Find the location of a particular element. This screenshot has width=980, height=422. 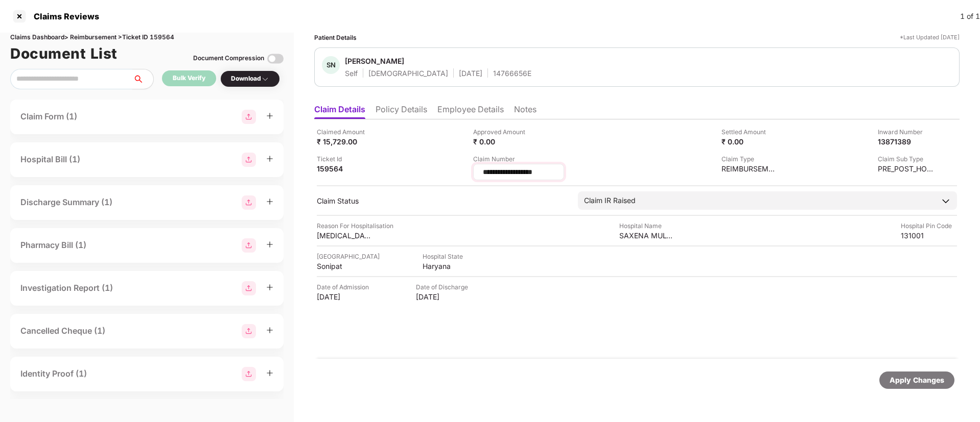

img: svg+xml;base64,PHN2ZyBpZD0iVG9nZ2xlLTMyeDMyIiB4bWxucz0iaHR0cDovL3d3dy53My5vcmcvMjAwMC9zdmciIHdpZH... is located at coordinates (275, 59).